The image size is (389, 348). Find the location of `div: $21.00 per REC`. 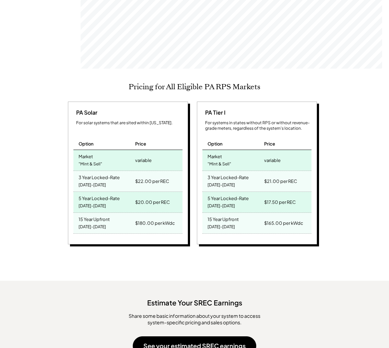

div: $21.00 per REC is located at coordinates (281, 181).